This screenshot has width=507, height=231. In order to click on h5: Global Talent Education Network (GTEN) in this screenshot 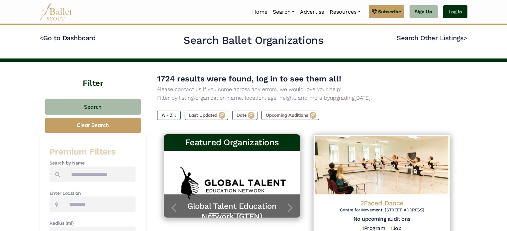, I will do `click(232, 211)`.